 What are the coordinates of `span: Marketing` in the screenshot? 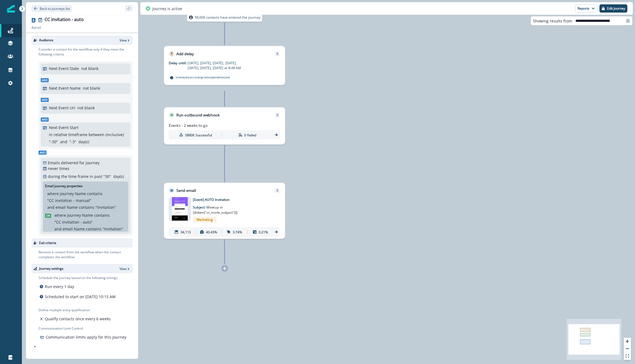 It's located at (205, 220).